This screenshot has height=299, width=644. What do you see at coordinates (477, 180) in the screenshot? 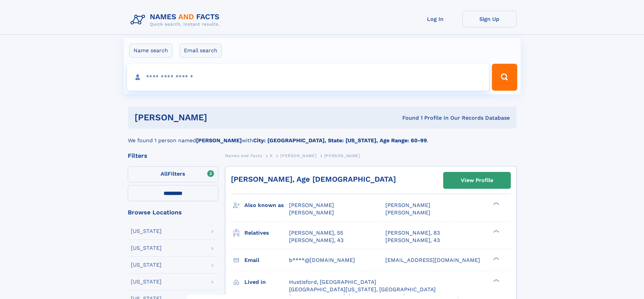
I see `a: View Profile` at bounding box center [477, 180].